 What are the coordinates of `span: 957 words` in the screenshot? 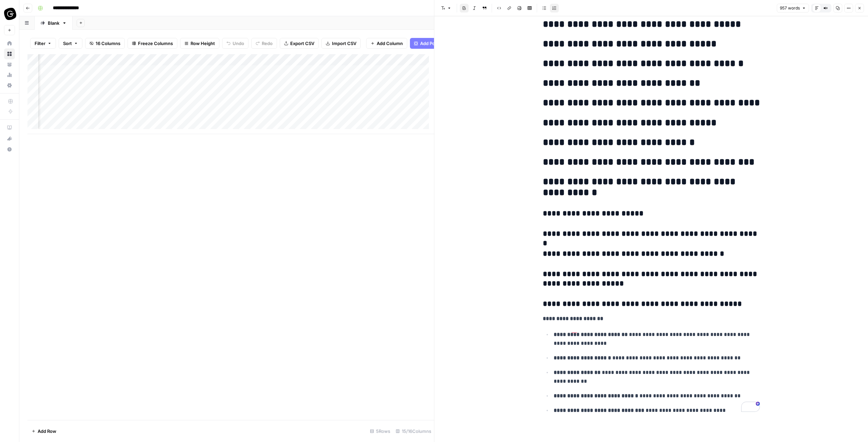 It's located at (790, 8).